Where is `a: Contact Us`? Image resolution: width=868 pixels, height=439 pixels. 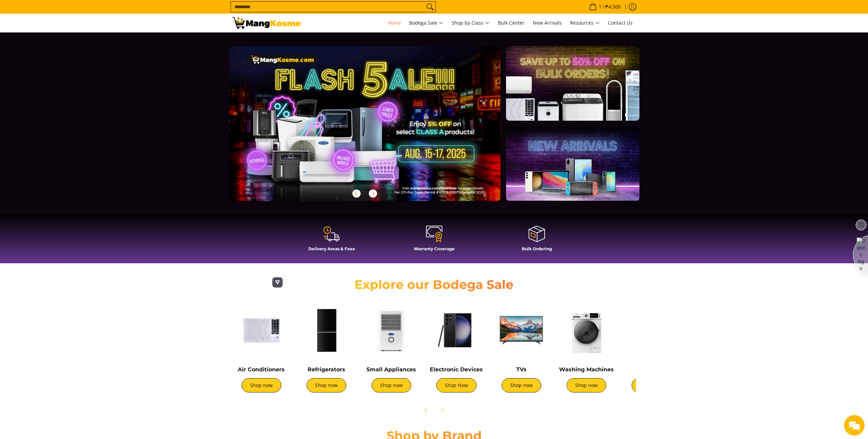 a: Contact Us is located at coordinates (620, 23).